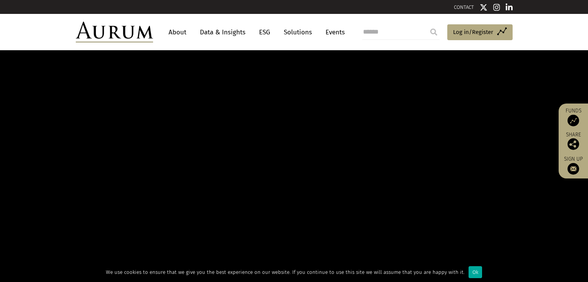 This screenshot has width=588, height=282. What do you see at coordinates (473, 32) in the screenshot?
I see `span: Log in/Register` at bounding box center [473, 32].